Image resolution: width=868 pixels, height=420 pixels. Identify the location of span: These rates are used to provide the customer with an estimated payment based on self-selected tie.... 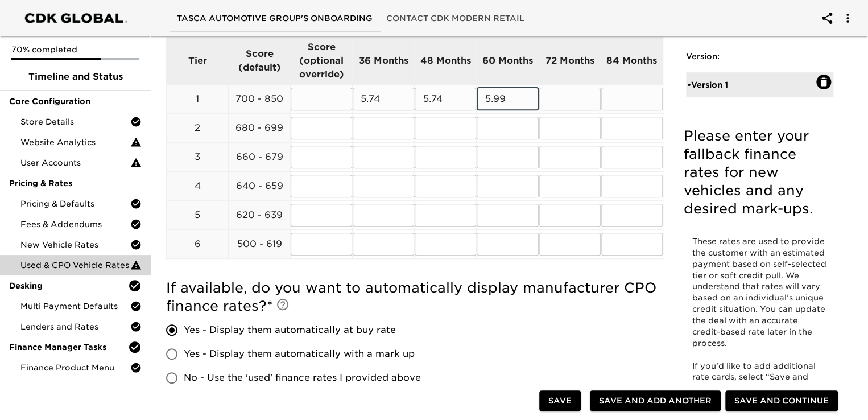
(761, 291).